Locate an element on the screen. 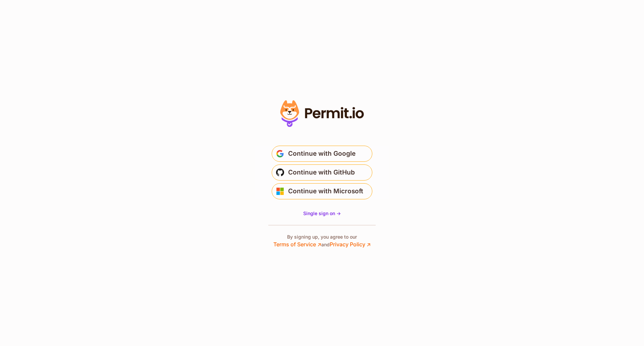 The height and width of the screenshot is (346, 644). a: Privacy Policy ↗ is located at coordinates (350, 245).